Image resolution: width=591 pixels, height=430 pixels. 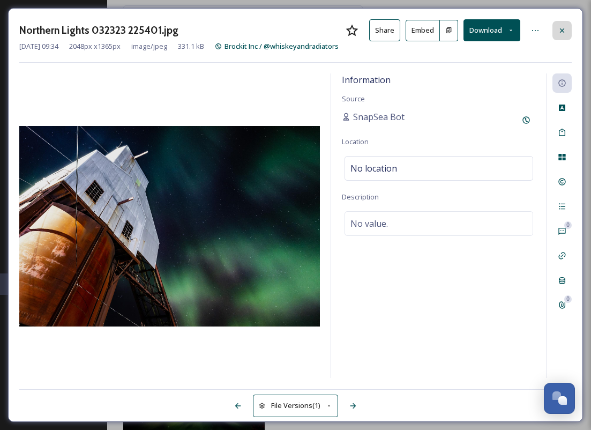 I want to click on span: 331.1 kB, so click(x=191, y=46).